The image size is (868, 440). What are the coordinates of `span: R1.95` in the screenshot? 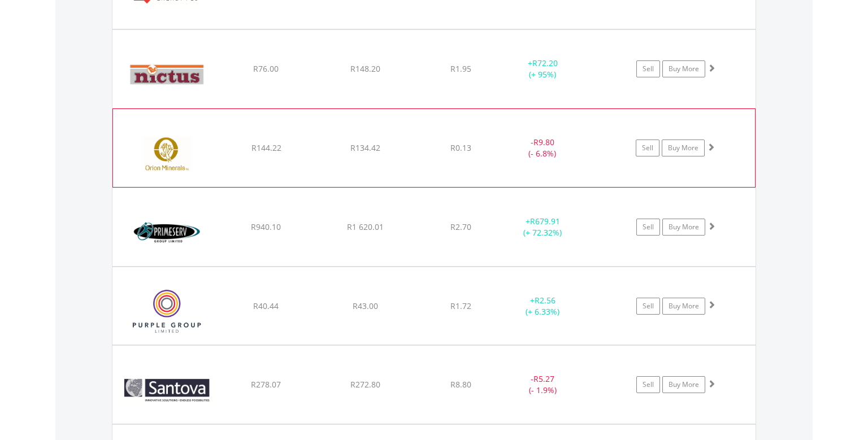 It's located at (460, 69).